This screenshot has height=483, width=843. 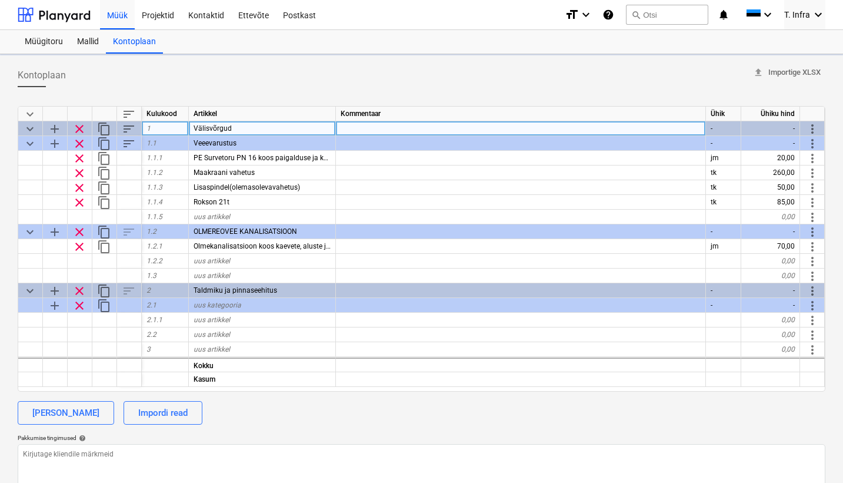 I want to click on div: jm, so click(x=724, y=246).